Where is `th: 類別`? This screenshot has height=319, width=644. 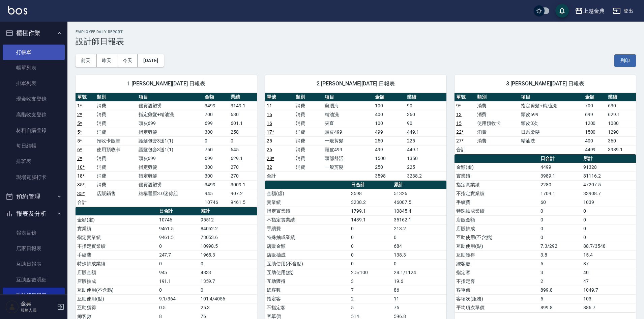
th: 類別 is located at coordinates (116, 97).